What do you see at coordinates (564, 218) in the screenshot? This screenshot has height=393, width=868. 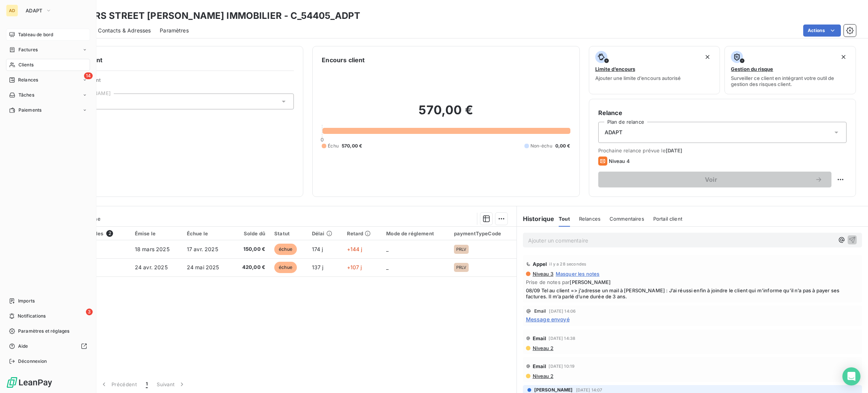 I see `span: Tout` at bounding box center [564, 218].